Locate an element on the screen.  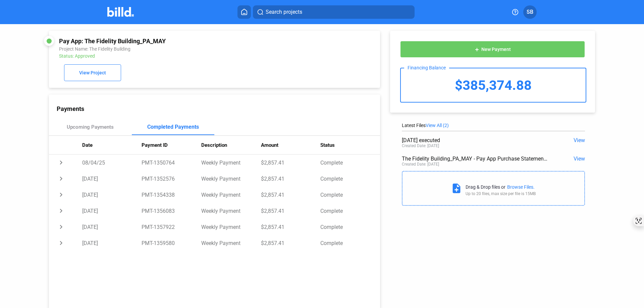
div: Browse Files. is located at coordinates (521, 187).